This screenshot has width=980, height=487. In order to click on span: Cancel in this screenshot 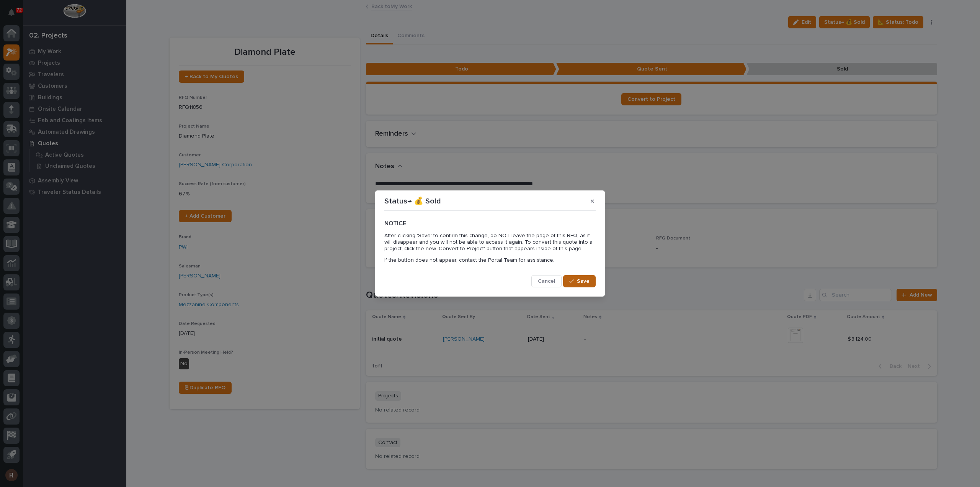, I will do `click(546, 281)`.